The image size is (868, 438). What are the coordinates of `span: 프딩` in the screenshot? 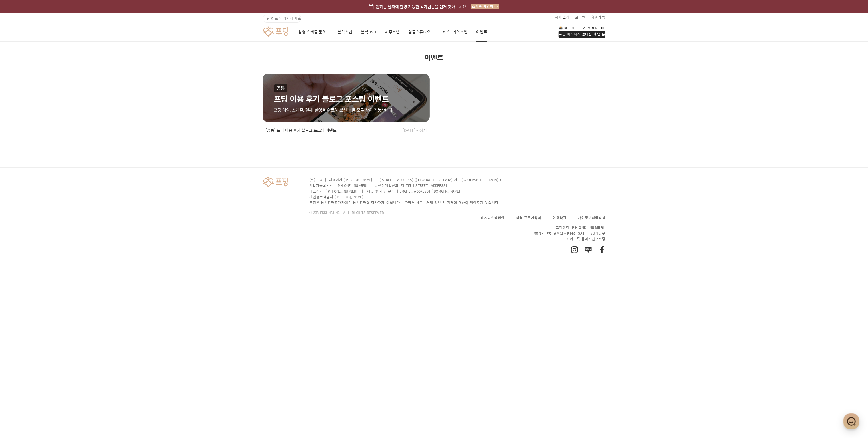 It's located at (602, 239).